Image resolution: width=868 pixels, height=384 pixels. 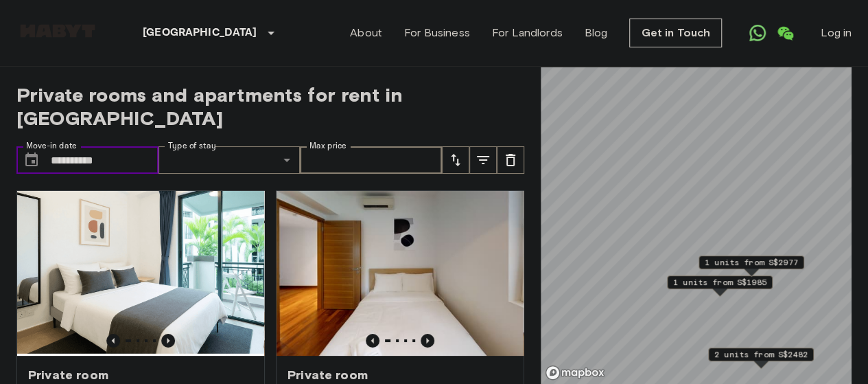 I want to click on span: 1 units from S$1985, so click(x=720, y=282).